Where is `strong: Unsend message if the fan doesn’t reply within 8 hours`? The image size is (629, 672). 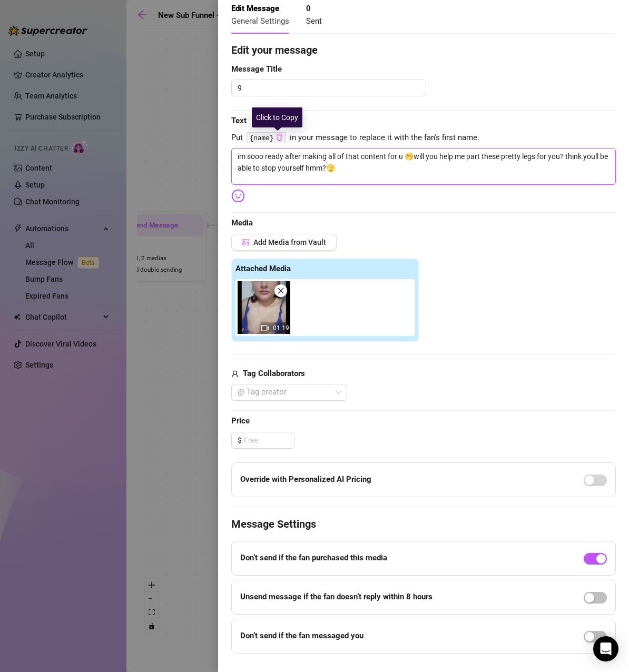 strong: Unsend message if the fan doesn’t reply within 8 hours is located at coordinates (336, 596).